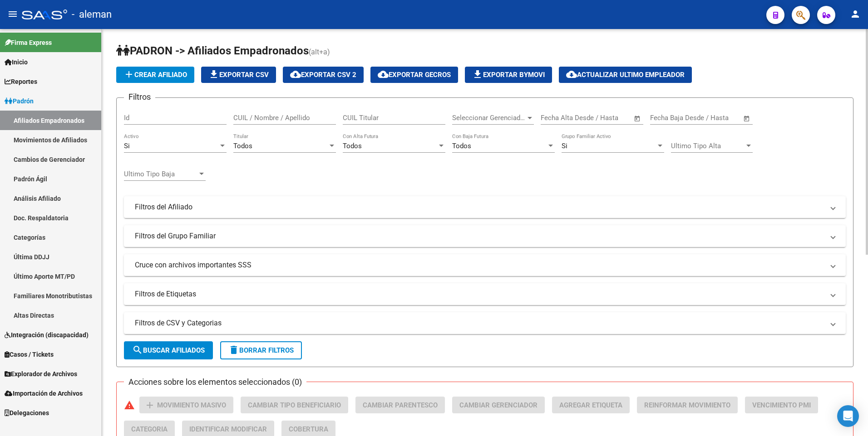  I want to click on span: Cambiar Tipo Beneficiario, so click(295, 405).